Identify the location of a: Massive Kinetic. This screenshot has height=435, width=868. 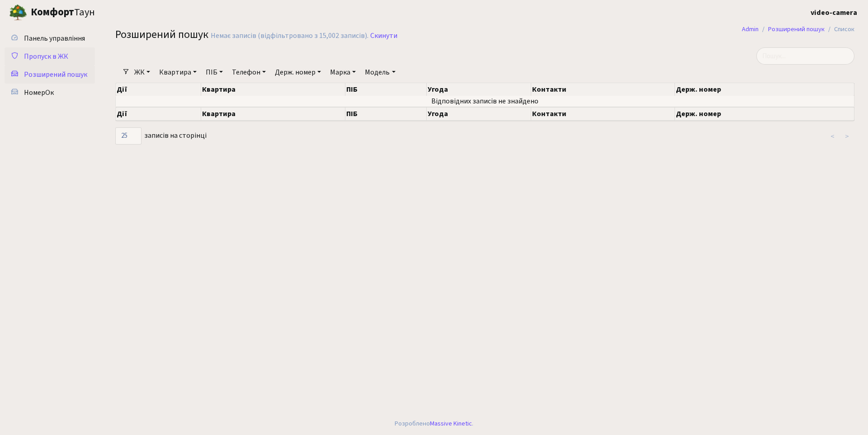
(451, 423).